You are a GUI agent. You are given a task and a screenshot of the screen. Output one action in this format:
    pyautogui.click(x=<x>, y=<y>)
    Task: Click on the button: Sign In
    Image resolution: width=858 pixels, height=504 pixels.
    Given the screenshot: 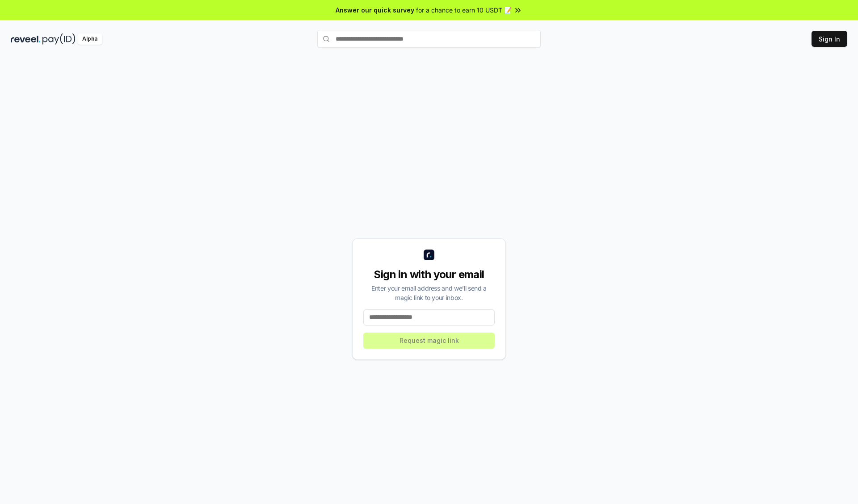 What is the action you would take?
    pyautogui.click(x=830, y=39)
    